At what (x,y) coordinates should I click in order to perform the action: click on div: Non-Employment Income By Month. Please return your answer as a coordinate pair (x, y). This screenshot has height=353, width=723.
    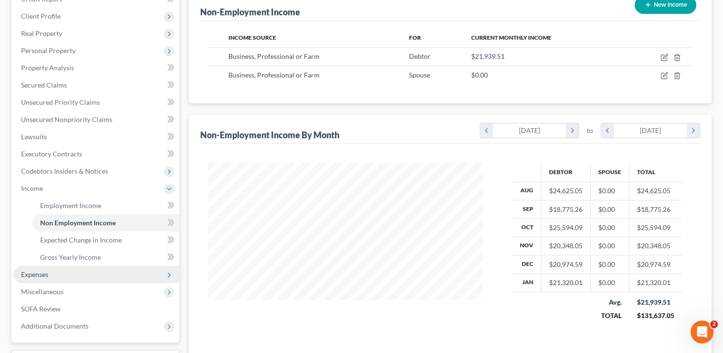
    Looking at the image, I should click on (269, 135).